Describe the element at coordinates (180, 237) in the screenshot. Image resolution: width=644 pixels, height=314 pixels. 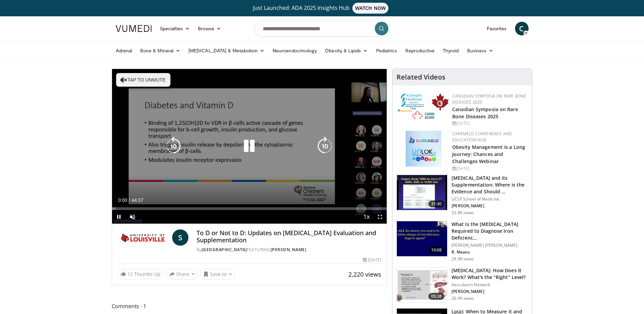
I see `span: S` at that location.